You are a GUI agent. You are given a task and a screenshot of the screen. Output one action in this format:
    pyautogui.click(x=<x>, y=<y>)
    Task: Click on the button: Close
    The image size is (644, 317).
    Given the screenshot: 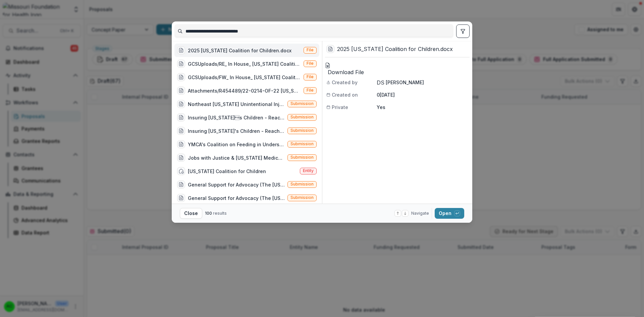 What is the action you would take?
    pyautogui.click(x=191, y=213)
    